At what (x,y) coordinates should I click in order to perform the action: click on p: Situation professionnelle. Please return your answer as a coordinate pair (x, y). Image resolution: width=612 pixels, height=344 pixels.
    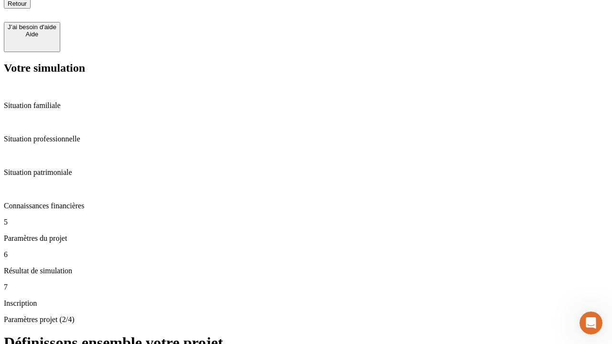
    Looking at the image, I should click on (306, 139).